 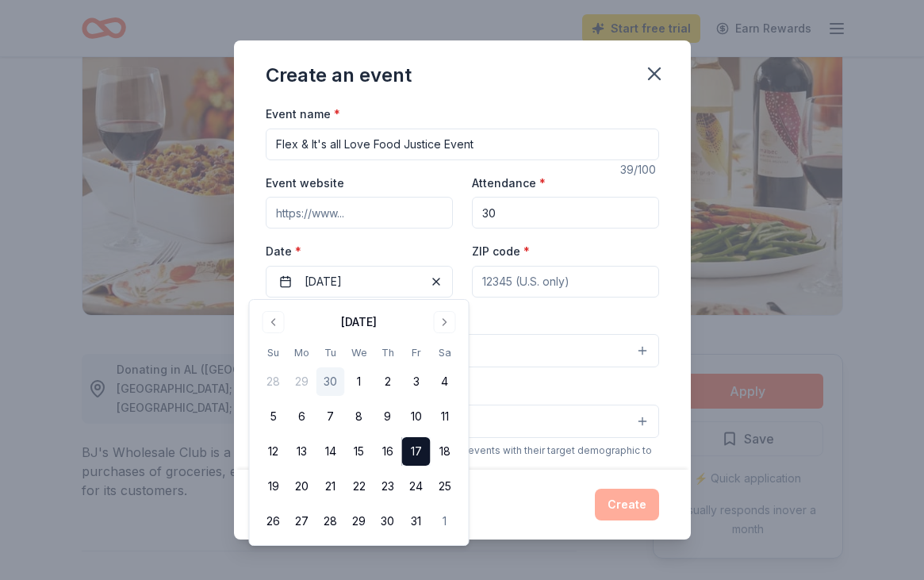 What do you see at coordinates (274, 521) in the screenshot?
I see `button: 26` at bounding box center [274, 521].